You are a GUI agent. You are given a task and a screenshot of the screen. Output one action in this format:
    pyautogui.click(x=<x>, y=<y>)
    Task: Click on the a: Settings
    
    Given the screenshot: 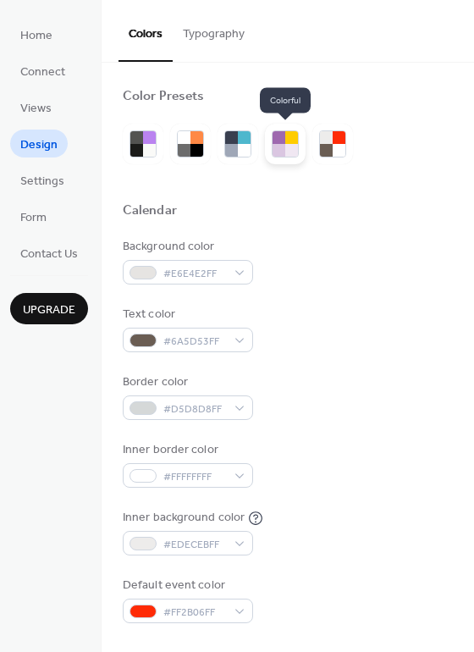 What is the action you would take?
    pyautogui.click(x=42, y=180)
    